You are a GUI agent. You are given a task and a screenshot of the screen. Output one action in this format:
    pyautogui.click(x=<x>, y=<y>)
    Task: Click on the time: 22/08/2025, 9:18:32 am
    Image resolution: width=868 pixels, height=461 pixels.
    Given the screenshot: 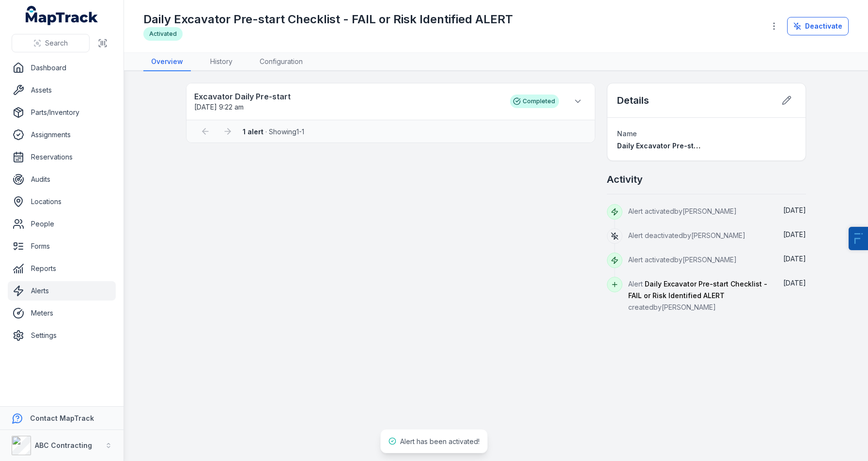 What is the action you would take?
    pyautogui.click(x=795, y=258)
    